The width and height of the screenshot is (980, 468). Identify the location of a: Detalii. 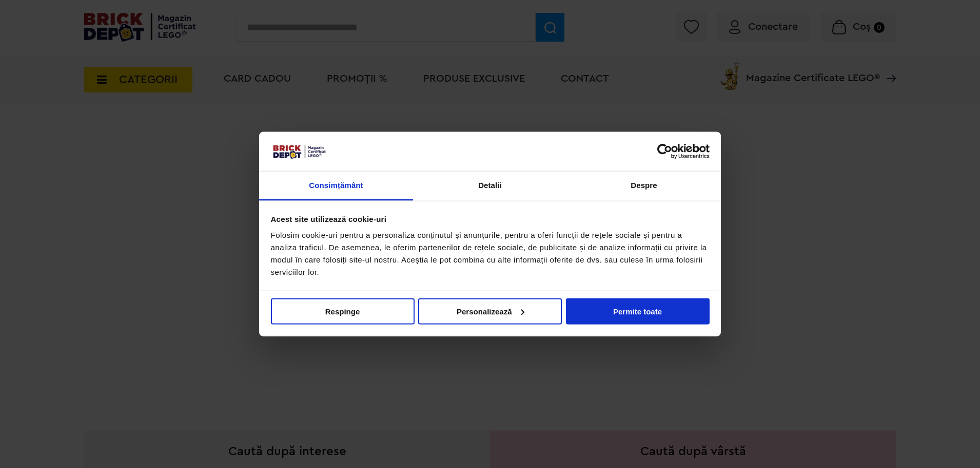
(490, 186).